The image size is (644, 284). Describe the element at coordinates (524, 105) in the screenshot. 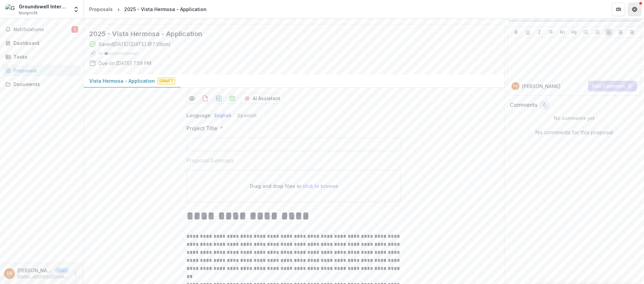

I see `h2: Comments` at that location.